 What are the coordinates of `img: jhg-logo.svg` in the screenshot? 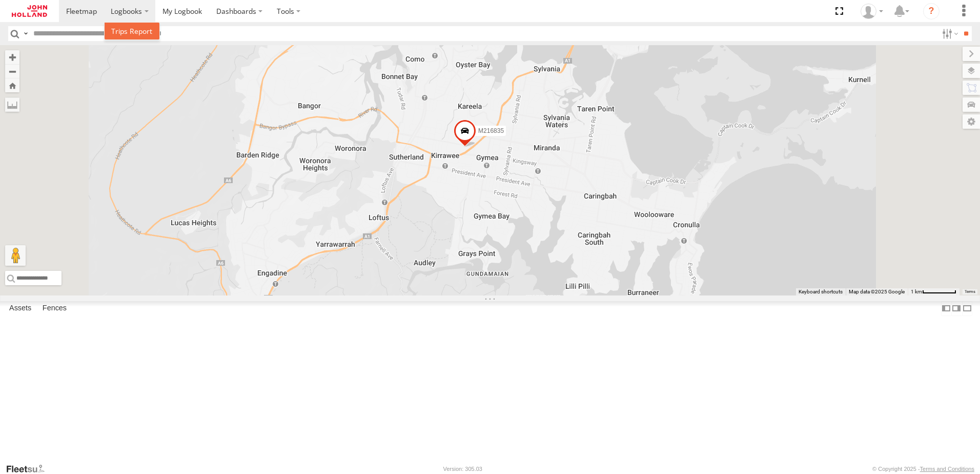 It's located at (29, 11).